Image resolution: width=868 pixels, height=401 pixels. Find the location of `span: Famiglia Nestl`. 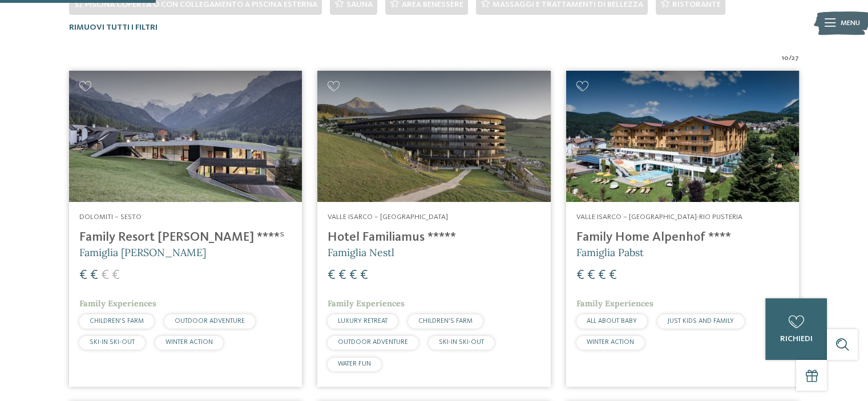

span: Famiglia Nestl is located at coordinates (361, 252).